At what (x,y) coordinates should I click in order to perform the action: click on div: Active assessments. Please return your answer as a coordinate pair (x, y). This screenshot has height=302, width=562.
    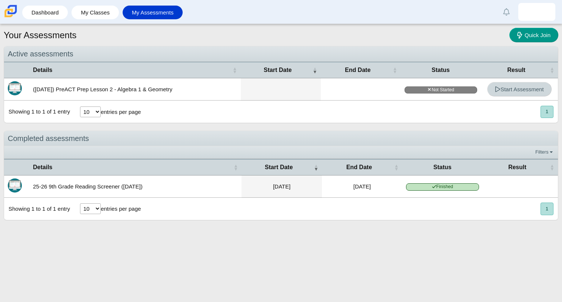
    Looking at the image, I should click on (281, 54).